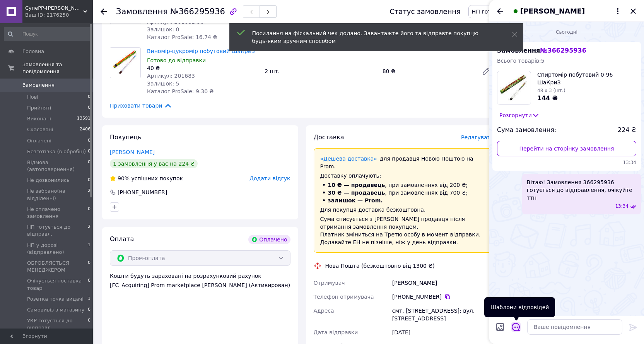  I want to click on span: Головна, so click(33, 51).